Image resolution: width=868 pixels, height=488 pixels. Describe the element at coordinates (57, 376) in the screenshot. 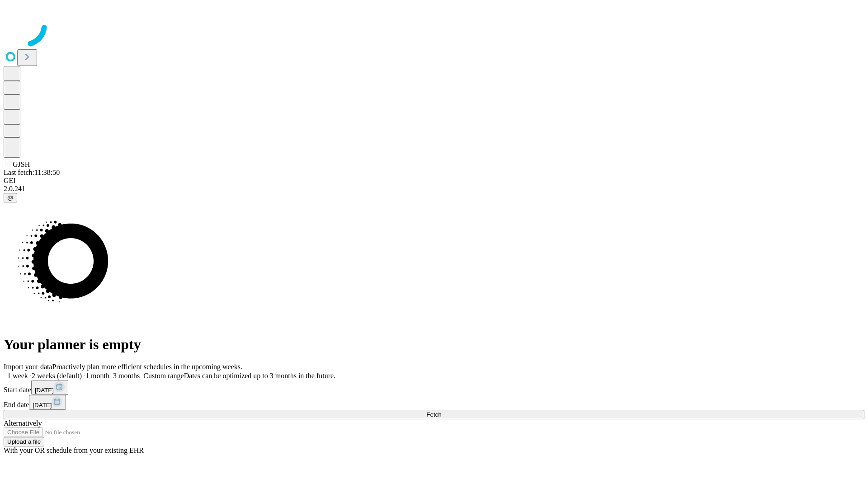

I see `span: 2 weeks (default)` at that location.